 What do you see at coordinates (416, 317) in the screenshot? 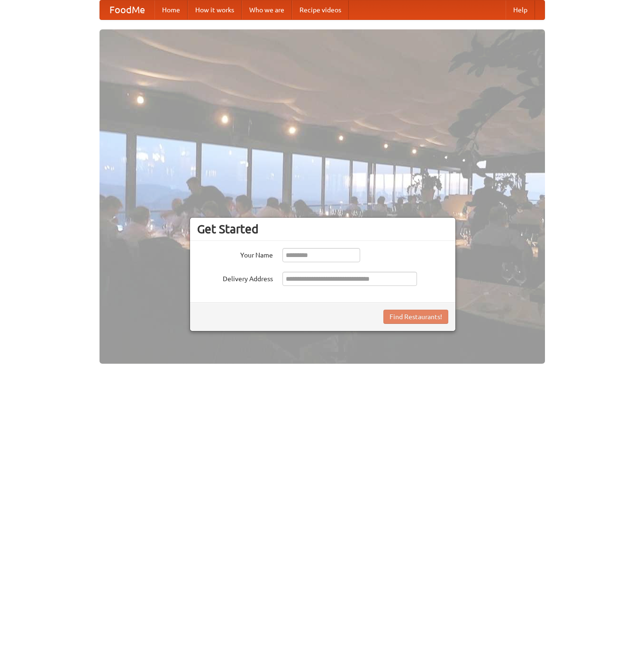
I see `button: Find Restaurants!` at bounding box center [416, 317].